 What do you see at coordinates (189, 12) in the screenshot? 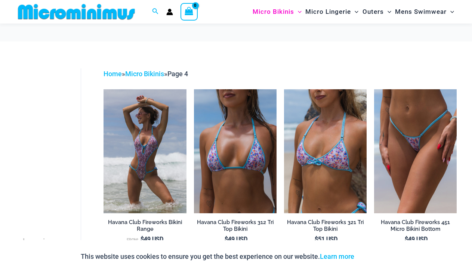
I see `a: View Shopping Cart, empty` at bounding box center [189, 12].